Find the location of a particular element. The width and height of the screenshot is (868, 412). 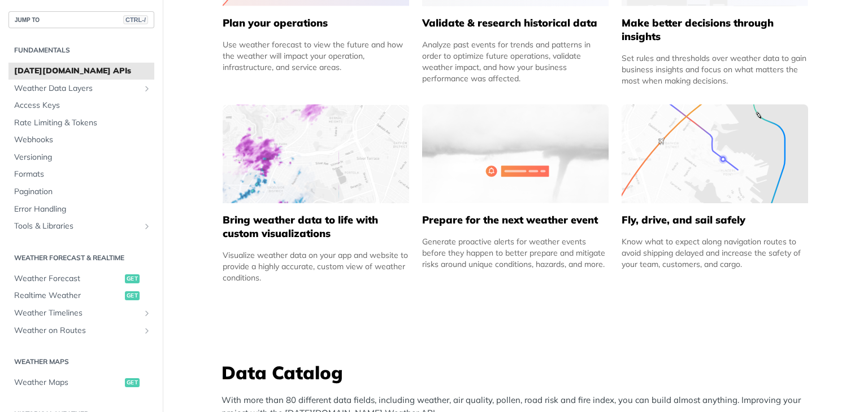

div: Visualize weather data on your app and website to provide a highly accurate, custom view of weath... is located at coordinates (316, 266).